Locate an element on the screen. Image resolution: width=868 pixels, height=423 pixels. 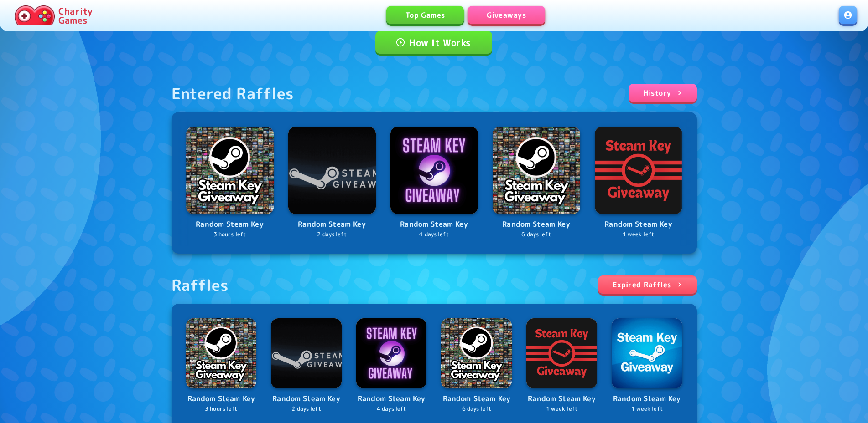
div: Entered Raffles is located at coordinates (232, 93).